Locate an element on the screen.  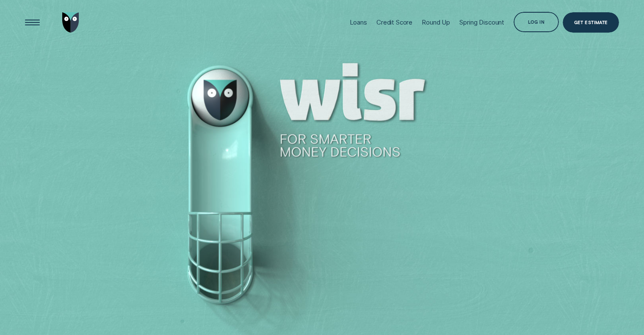
img: Wisr is located at coordinates (71, 23).